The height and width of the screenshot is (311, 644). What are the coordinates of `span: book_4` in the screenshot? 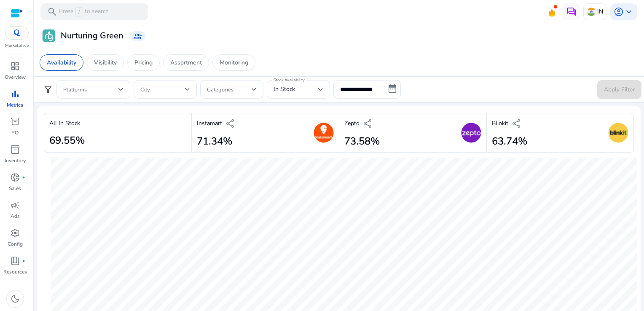 It's located at (15, 261).